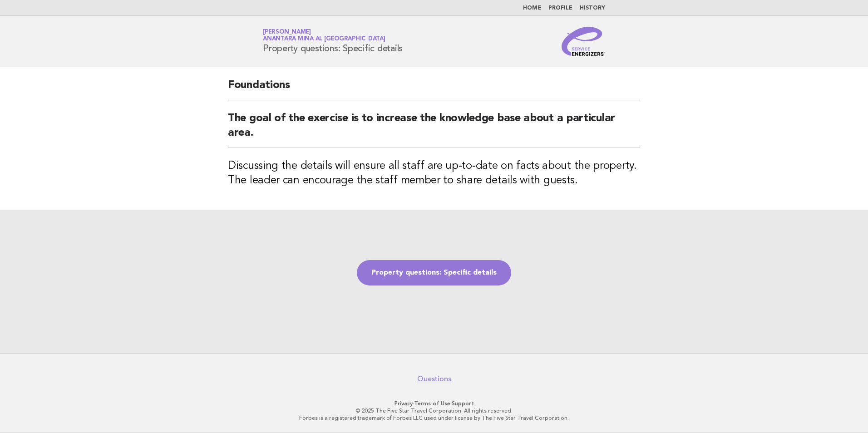 The height and width of the screenshot is (433, 868). I want to click on a: Support, so click(463, 403).